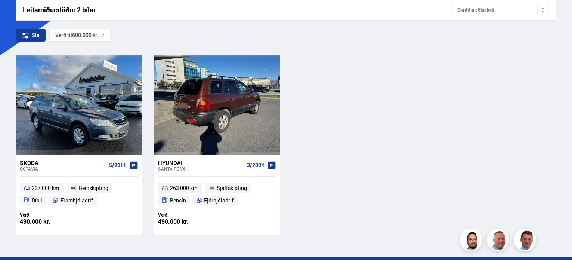 This screenshot has width=572, height=260. Describe the element at coordinates (232, 188) in the screenshot. I see `span: Sjálfskipting` at that location.